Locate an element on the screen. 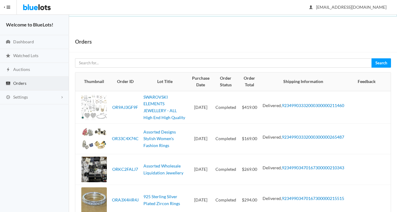  a: OR9AJ3GF9F is located at coordinates (125, 107).